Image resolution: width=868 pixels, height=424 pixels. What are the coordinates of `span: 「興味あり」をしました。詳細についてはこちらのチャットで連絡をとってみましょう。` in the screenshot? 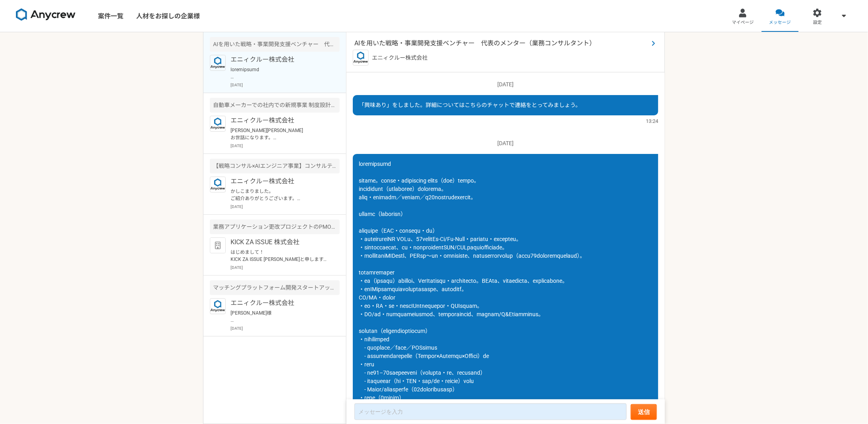 It's located at (470, 105).